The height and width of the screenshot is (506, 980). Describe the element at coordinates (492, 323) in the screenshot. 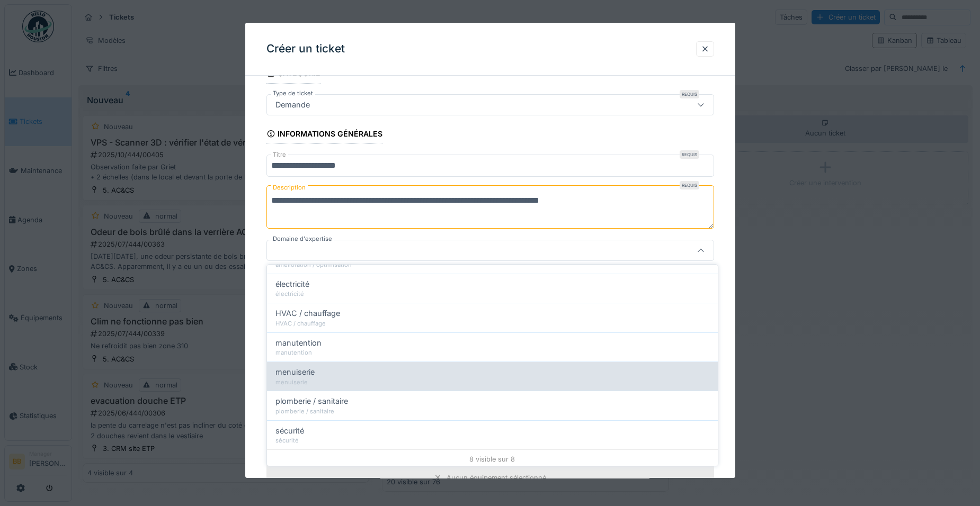

I see `div: HVAC / chauffage` at that location.